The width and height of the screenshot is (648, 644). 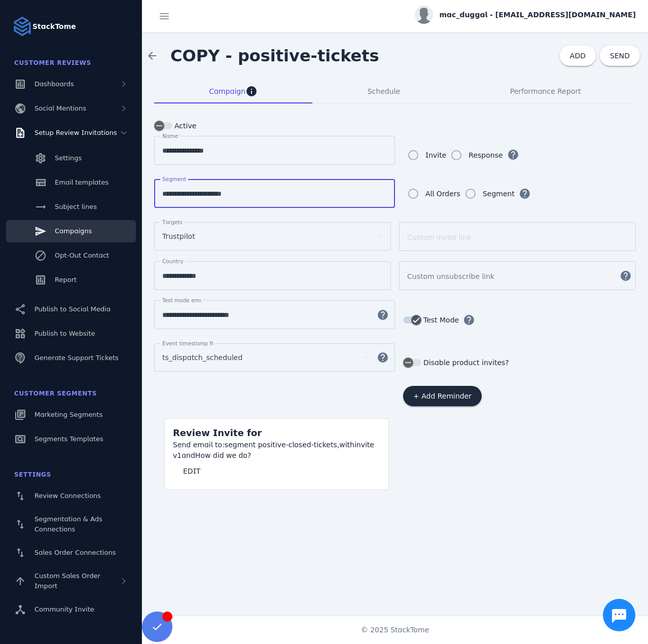 I want to click on span: Review Invite for, so click(x=217, y=432).